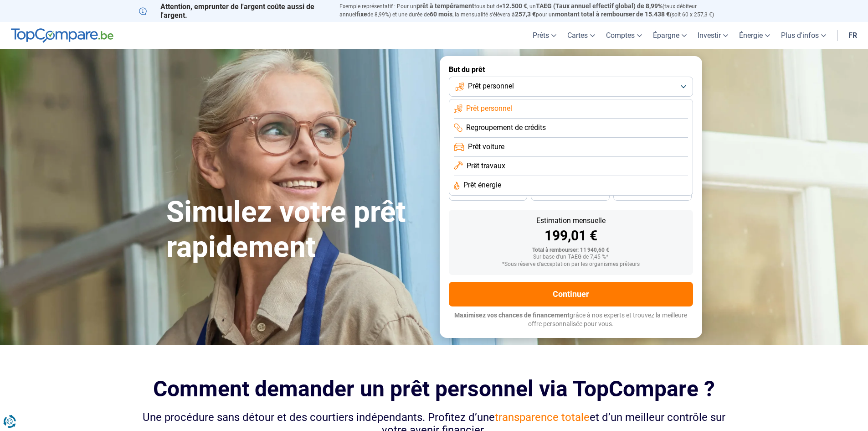 The width and height of the screenshot is (868, 431). Describe the element at coordinates (570, 194) in the screenshot. I see `span: 30 mois` at that location.